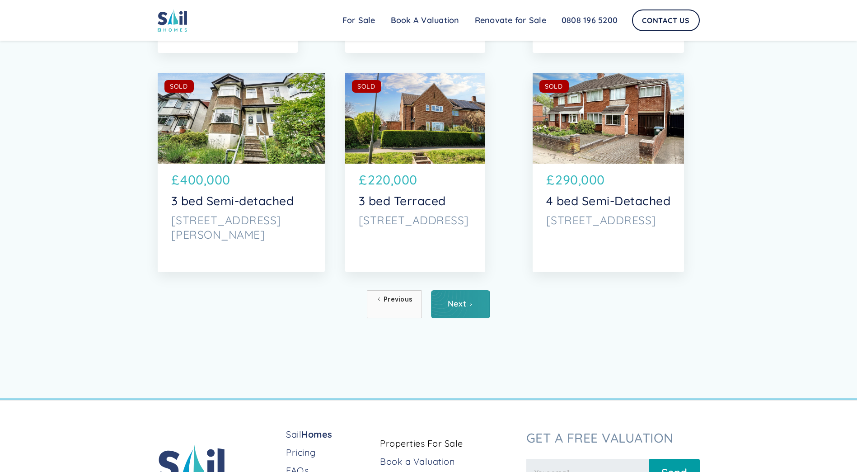  I want to click on p: 290,000, so click(580, 180).